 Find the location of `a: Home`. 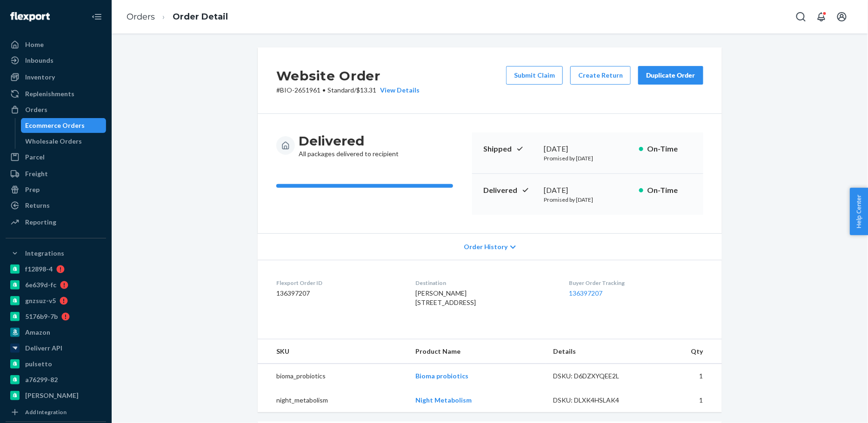

a: Home is located at coordinates (56, 45).